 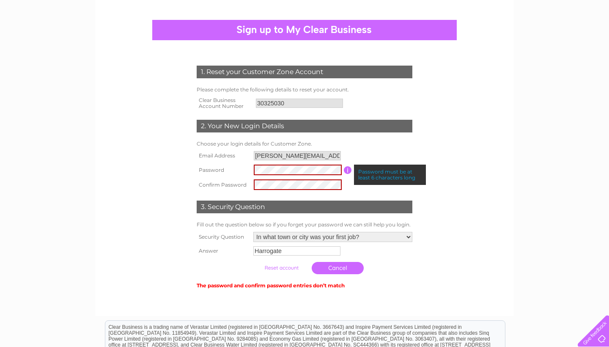 What do you see at coordinates (305, 126) in the screenshot?
I see `div: 2. Your New Login Details` at bounding box center [305, 126].